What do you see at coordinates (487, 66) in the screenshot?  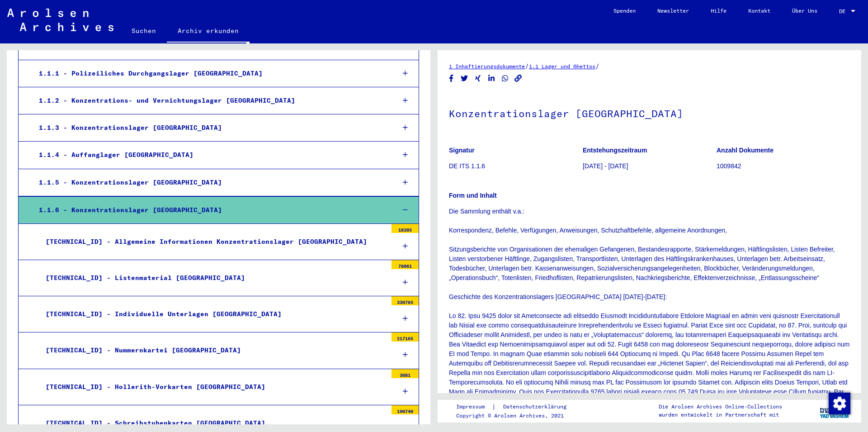 I see `a: 1 Inhaftierungsdokumente` at bounding box center [487, 66].